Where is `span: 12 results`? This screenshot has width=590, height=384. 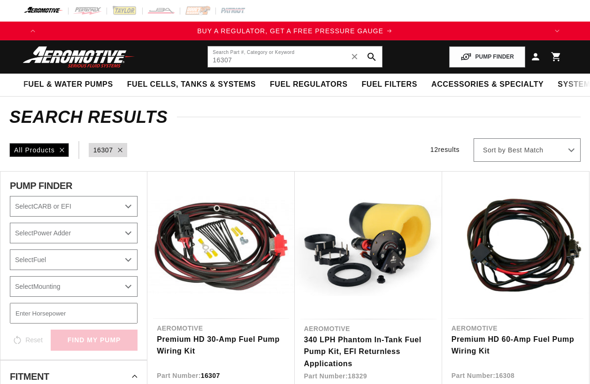
span: 12 results is located at coordinates (445, 150).